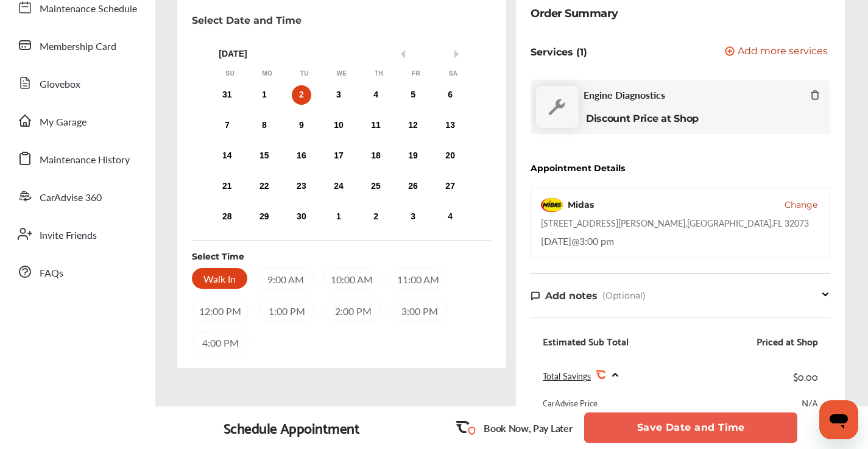 This screenshot has height=449, width=868. What do you see at coordinates (450, 217) in the screenshot?
I see `div: Choose Saturday, October 4th, 2025` at bounding box center [450, 217].